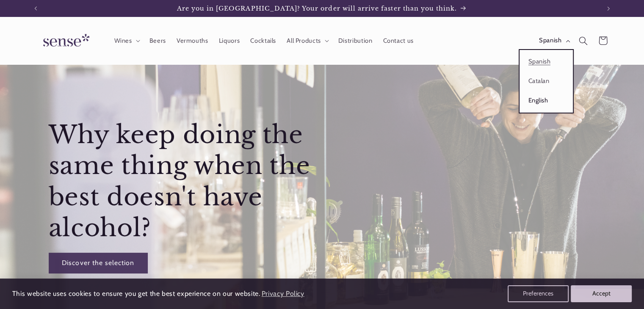 This screenshot has height=309, width=644. I want to click on summary: Wines, so click(126, 40).